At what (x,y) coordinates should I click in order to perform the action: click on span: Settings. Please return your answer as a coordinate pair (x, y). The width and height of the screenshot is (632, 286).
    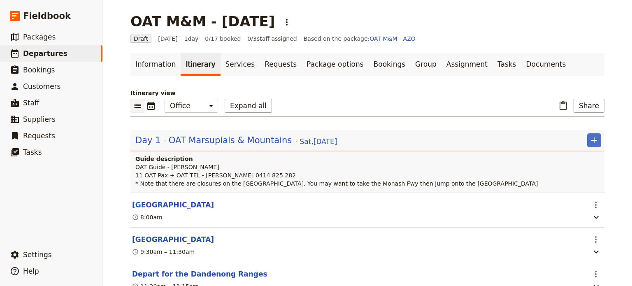
    Looking at the image, I should click on (37, 255).